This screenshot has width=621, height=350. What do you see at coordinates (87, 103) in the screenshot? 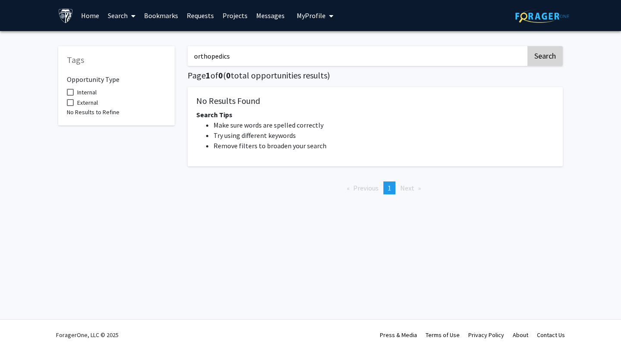
I see `span: External` at bounding box center [87, 103].